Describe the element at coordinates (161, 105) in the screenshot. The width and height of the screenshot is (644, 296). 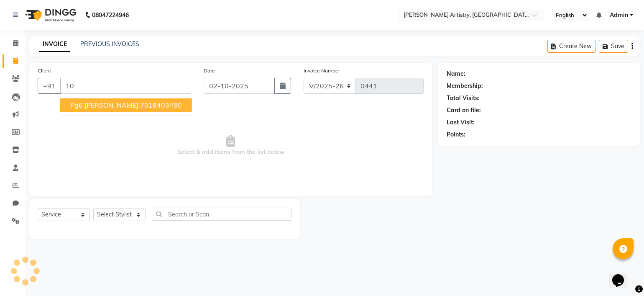
I see `ngb-highlight: 7018403480` at that location.